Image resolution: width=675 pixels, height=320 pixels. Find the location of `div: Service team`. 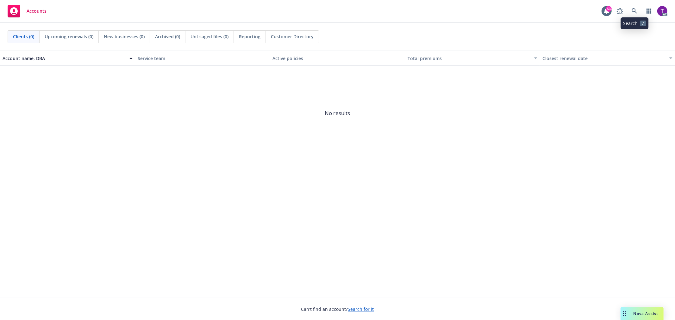

div: Service team is located at coordinates (202, 58).